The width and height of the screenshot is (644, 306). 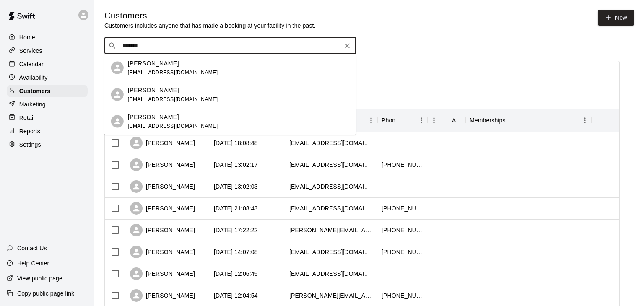 I want to click on a: Availability, so click(x=47, y=78).